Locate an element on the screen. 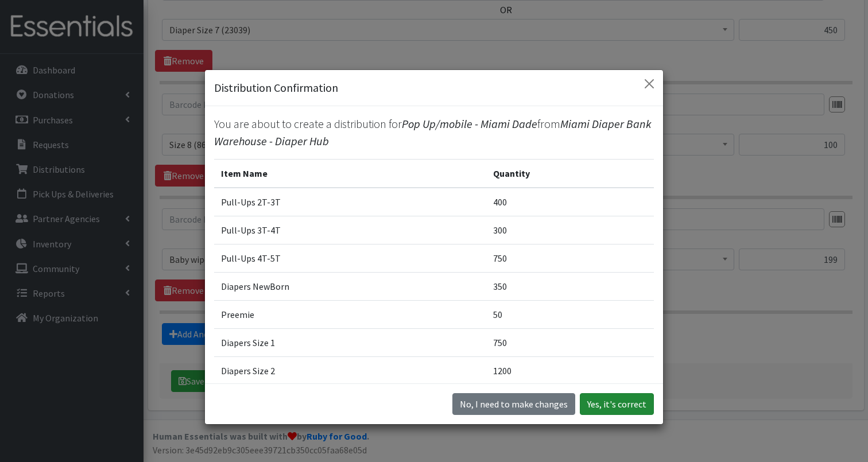 The height and width of the screenshot is (462, 868). td: 300 is located at coordinates (570, 230).